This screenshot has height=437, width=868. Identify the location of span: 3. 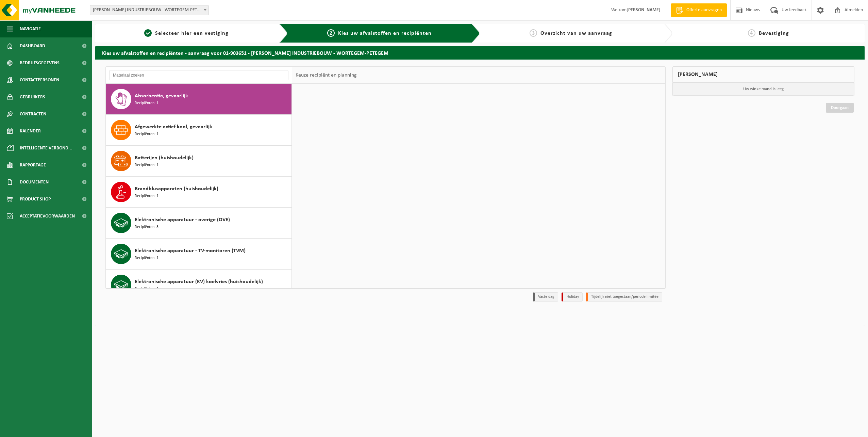
(533, 33).